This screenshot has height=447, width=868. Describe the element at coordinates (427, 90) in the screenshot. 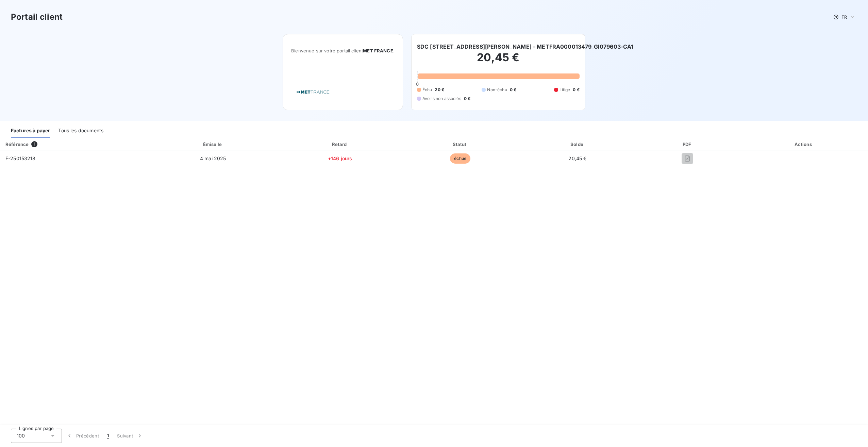

I see `span: Échu` at that location.